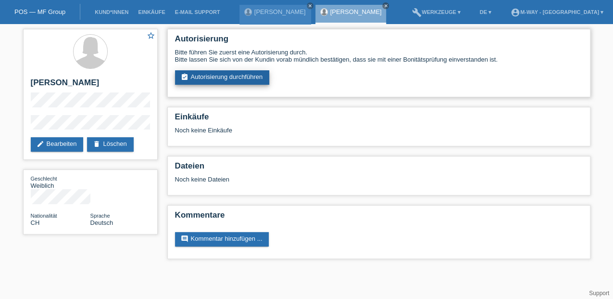 This screenshot has height=299, width=613. I want to click on i: delete, so click(97, 144).